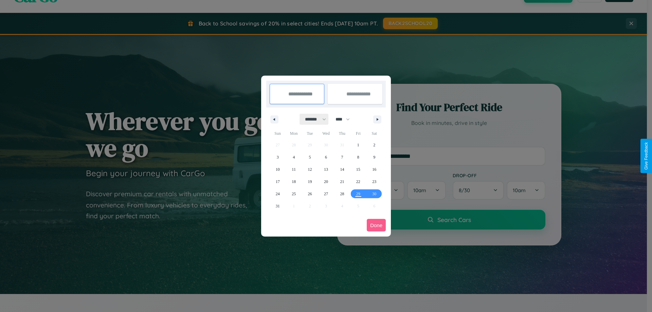  What do you see at coordinates (326, 169) in the screenshot?
I see `span: 13` at bounding box center [326, 169].